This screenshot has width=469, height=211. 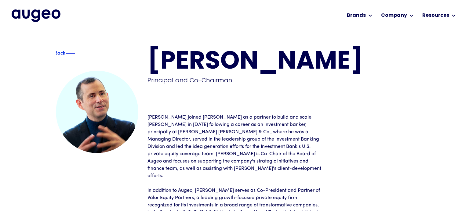 What do you see at coordinates (60, 53) in the screenshot?
I see `div: Back` at bounding box center [60, 53].